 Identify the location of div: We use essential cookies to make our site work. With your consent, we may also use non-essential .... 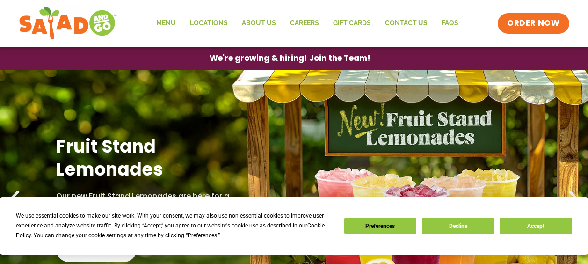
(174, 226).